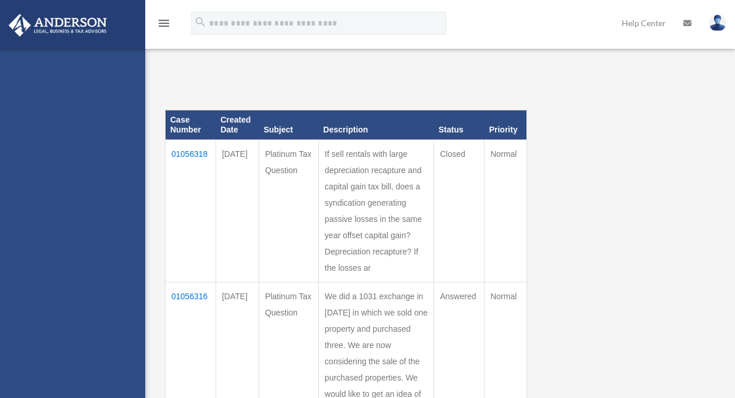 This screenshot has height=398, width=735. I want to click on td: 01056318, so click(191, 210).